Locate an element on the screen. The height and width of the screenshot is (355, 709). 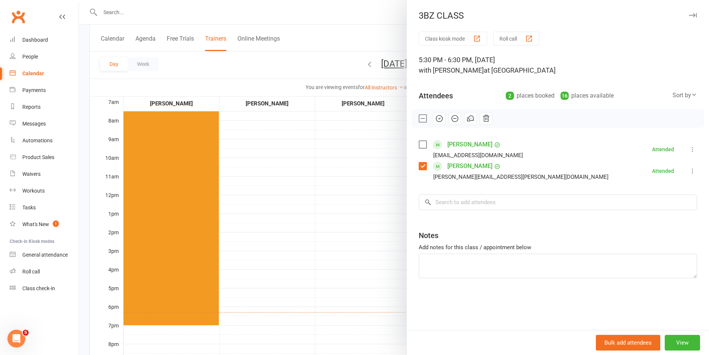
div: People is located at coordinates (30, 57).